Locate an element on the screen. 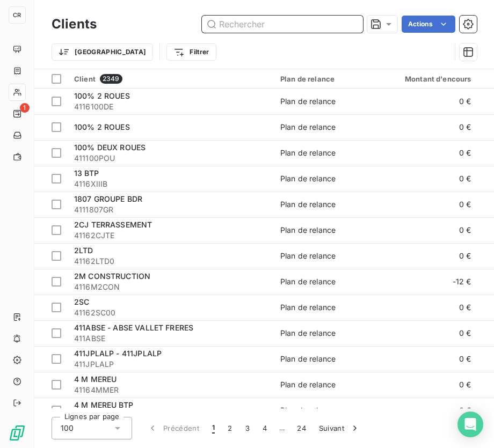  span: 4116XIIIB is located at coordinates (171, 184).